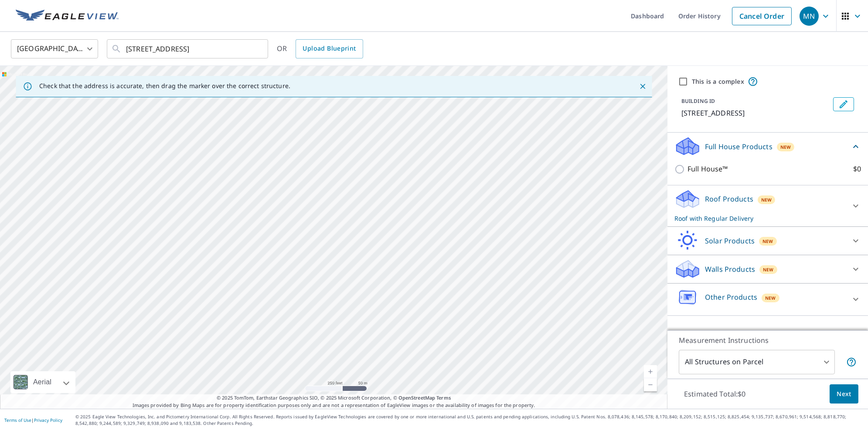 The height and width of the screenshot is (431, 868). What do you see at coordinates (767, 206) in the screenshot?
I see `div: Roof ProductsNewRoof with Regular Delivery` at bounding box center [767, 206].